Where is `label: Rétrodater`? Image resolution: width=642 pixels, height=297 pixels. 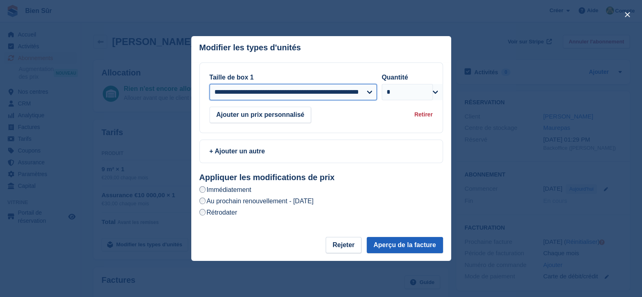
label: Rétrodater is located at coordinates (218, 212).